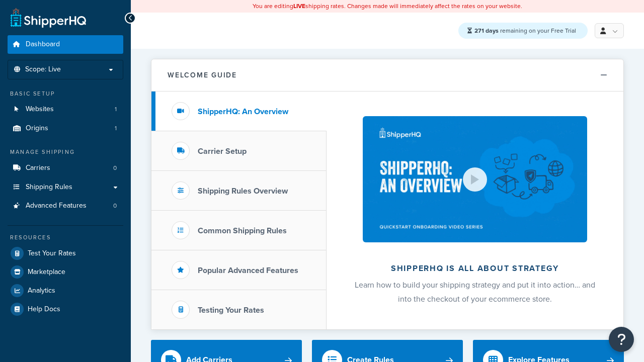 This screenshot has height=362, width=644. I want to click on button: Open Resource Center, so click(622, 339).